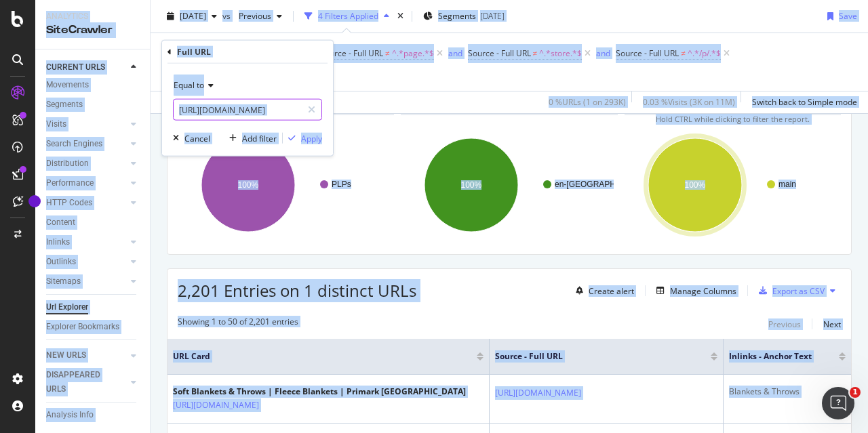 The image size is (868, 433). I want to click on a: Inlinks, so click(86, 242).